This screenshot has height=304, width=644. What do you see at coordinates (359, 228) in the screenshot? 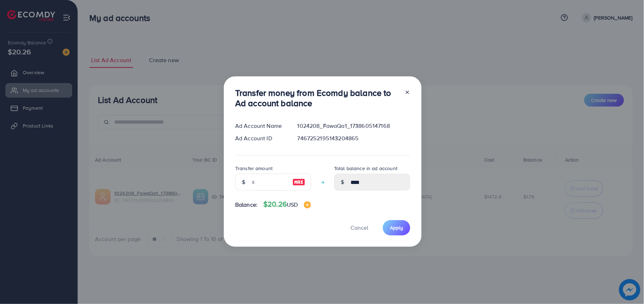
I see `span: Cancel` at bounding box center [359, 228].